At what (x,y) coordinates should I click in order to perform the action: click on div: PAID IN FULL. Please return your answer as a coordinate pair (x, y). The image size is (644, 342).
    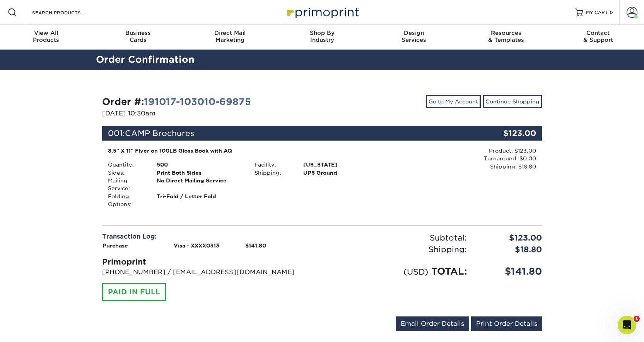
    Looking at the image, I should click on (134, 292).